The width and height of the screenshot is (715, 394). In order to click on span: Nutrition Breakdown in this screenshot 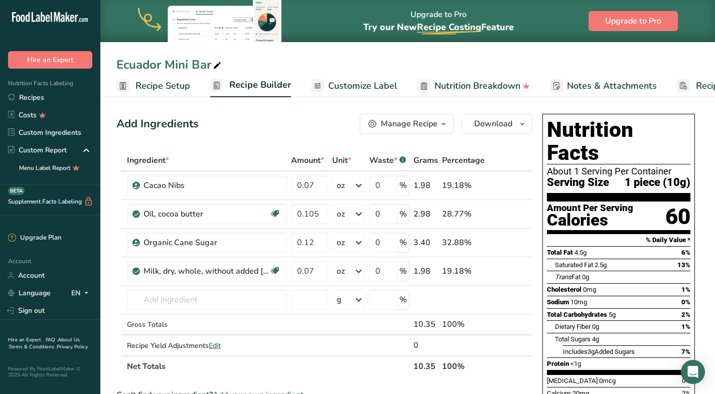, I will do `click(477, 86)`.